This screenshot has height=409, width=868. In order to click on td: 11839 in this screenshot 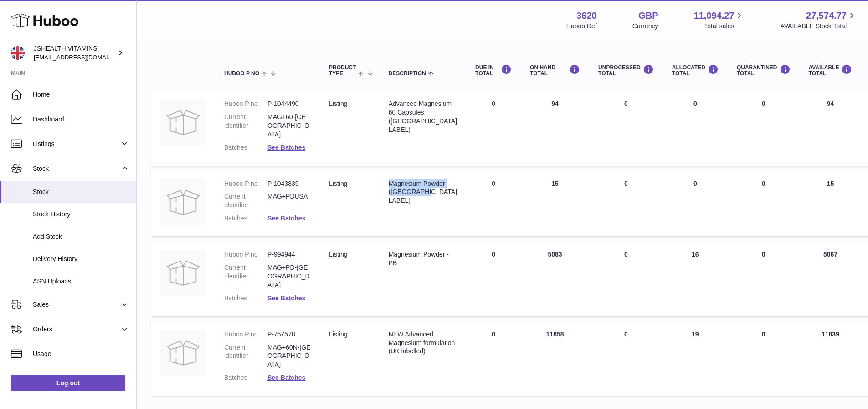, I will do `click(831, 358)`.